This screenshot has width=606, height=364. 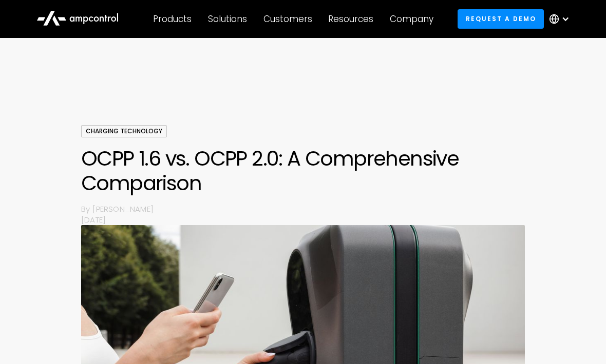 What do you see at coordinates (501, 18) in the screenshot?
I see `a: Request a demo` at bounding box center [501, 18].